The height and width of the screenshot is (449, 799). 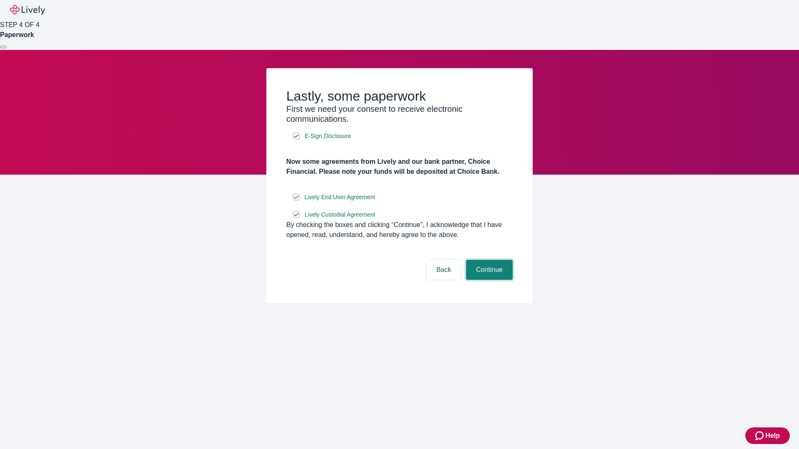 I want to click on h4: Now some agreements from Lively and our bank partner, Choice Financial. Please note your funds wi..., so click(x=399, y=167).